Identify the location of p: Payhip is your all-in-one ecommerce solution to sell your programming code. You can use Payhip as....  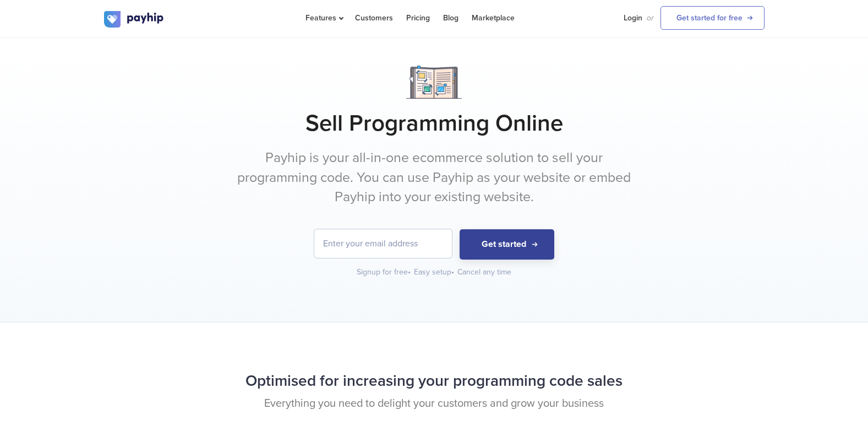
(434, 178).